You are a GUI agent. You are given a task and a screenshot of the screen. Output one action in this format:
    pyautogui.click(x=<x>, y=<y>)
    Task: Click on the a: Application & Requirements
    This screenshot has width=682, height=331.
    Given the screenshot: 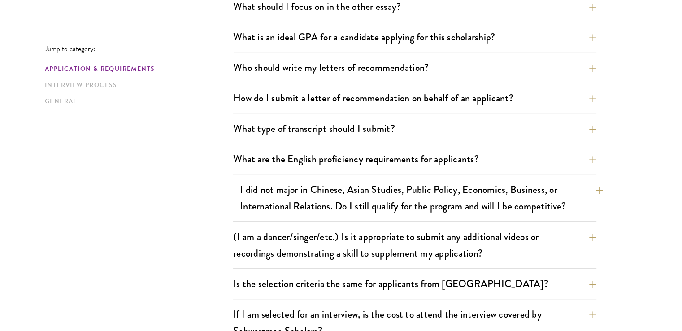 What is the action you would take?
    pyautogui.click(x=136, y=69)
    